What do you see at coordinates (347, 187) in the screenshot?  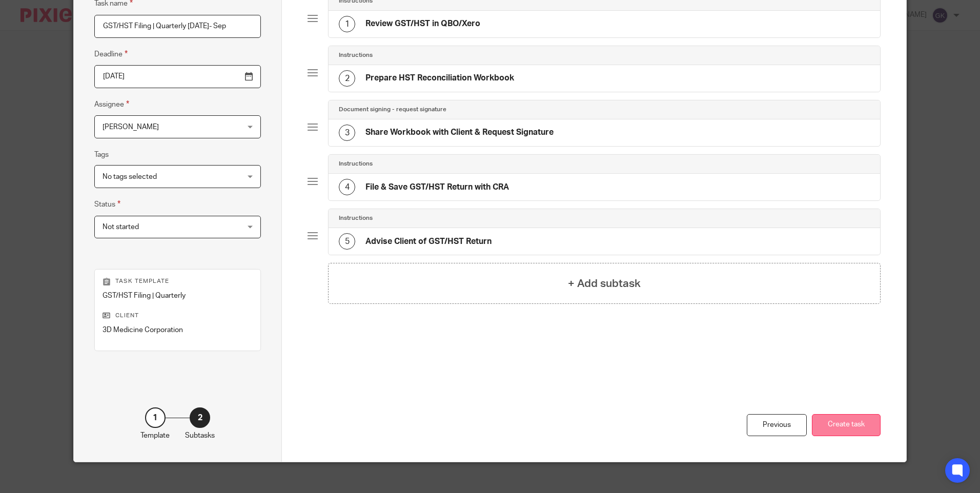 I see `div: 4` at bounding box center [347, 187].